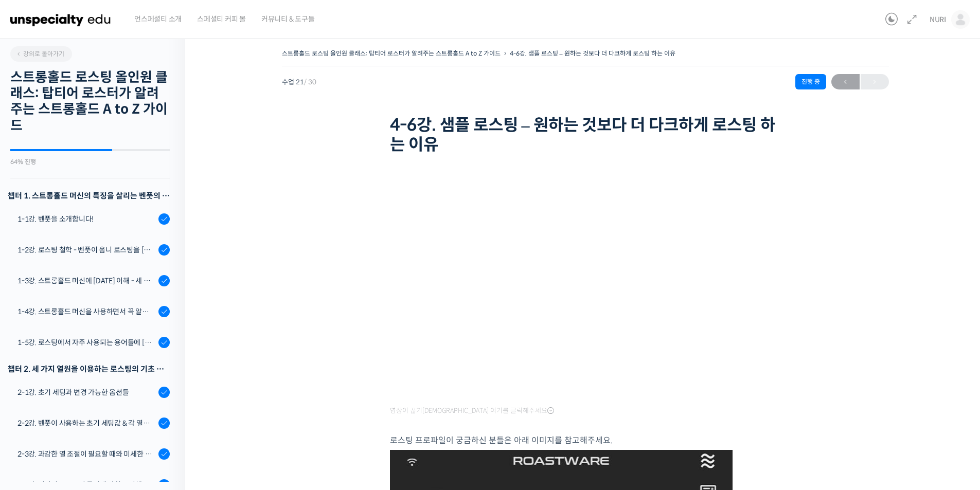 Image resolution: width=980 pixels, height=490 pixels. Describe the element at coordinates (90, 162) in the screenshot. I see `div: 64% 진행` at that location.